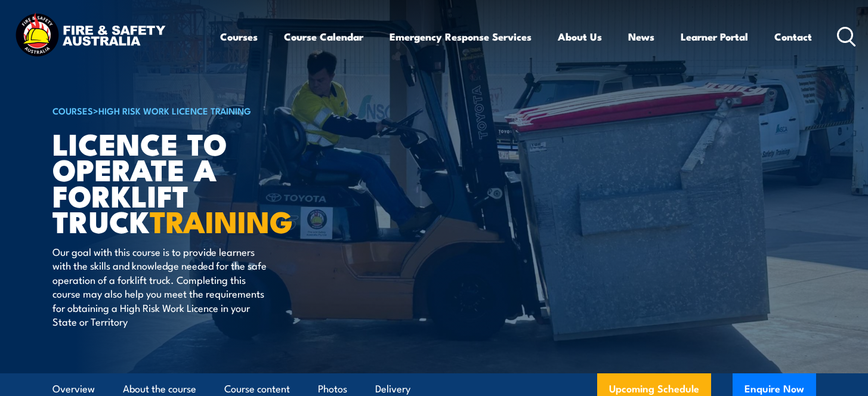 Image resolution: width=868 pixels, height=396 pixels. What do you see at coordinates (73, 111) in the screenshot?
I see `a: COURSES` at bounding box center [73, 111].